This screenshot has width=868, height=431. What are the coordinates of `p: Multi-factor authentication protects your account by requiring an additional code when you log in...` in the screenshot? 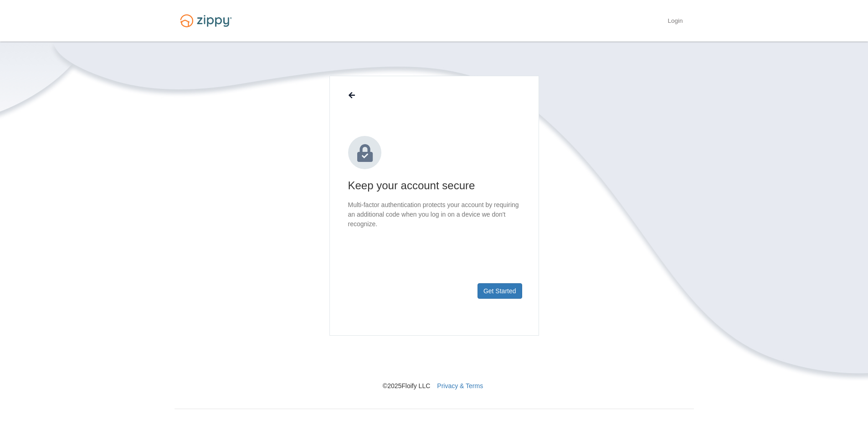 It's located at (434, 214).